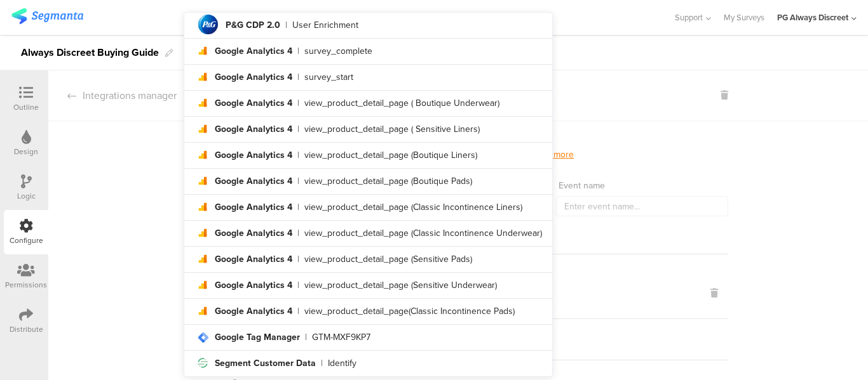 Image resolution: width=868 pixels, height=380 pixels. What do you see at coordinates (328, 78) in the screenshot?
I see `div: survey_start` at bounding box center [328, 78].